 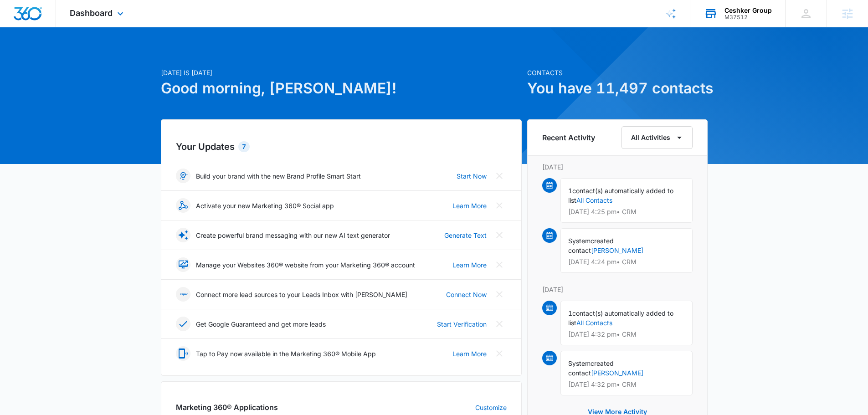 I want to click on a: Start Verification, so click(x=462, y=323).